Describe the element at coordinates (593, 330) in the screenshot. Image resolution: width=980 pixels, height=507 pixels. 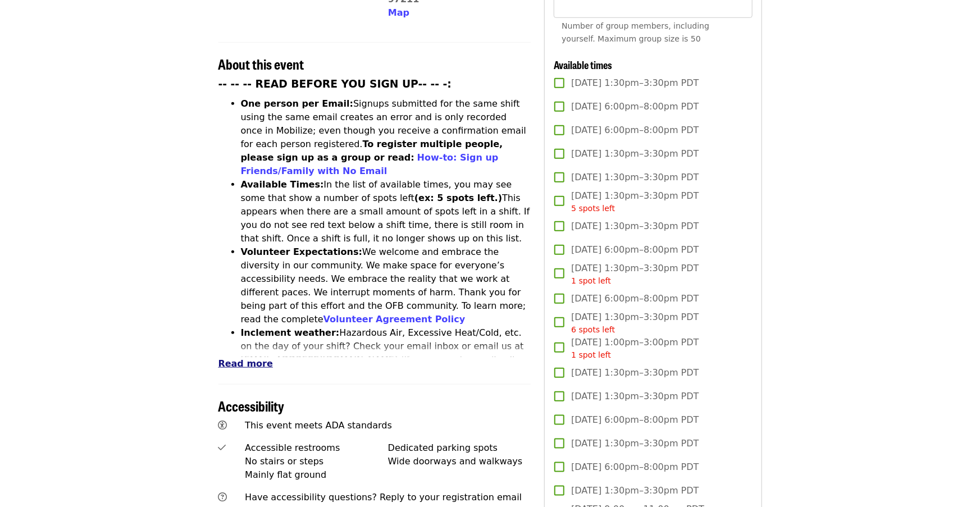
I see `span: 6 spots left` at that location.